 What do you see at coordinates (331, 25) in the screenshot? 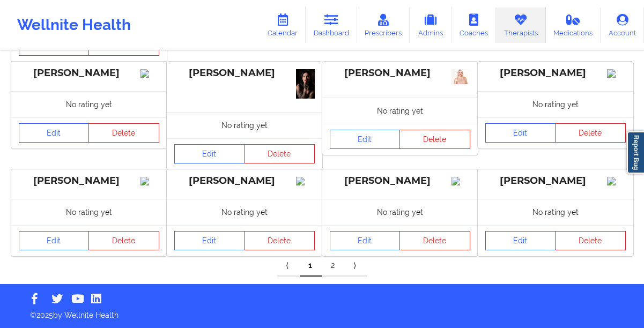
I see `a: Dashboard` at bounding box center [331, 25].